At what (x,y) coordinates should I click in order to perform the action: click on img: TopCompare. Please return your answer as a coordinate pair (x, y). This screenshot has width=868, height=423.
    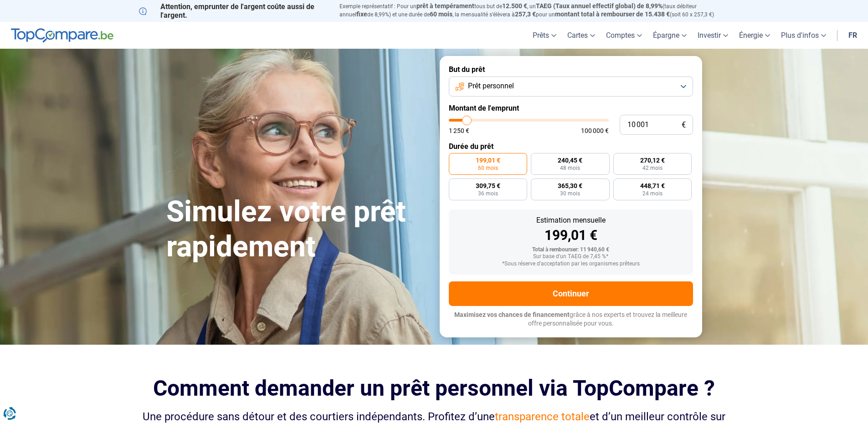
    Looking at the image, I should click on (62, 35).